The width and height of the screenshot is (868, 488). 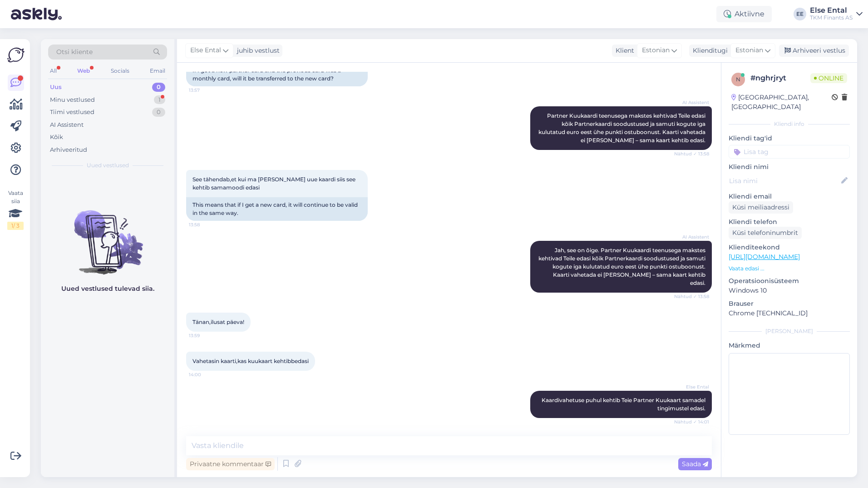 What do you see at coordinates (781, 78) in the screenshot?
I see `div: # nghrjryt` at bounding box center [781, 78].